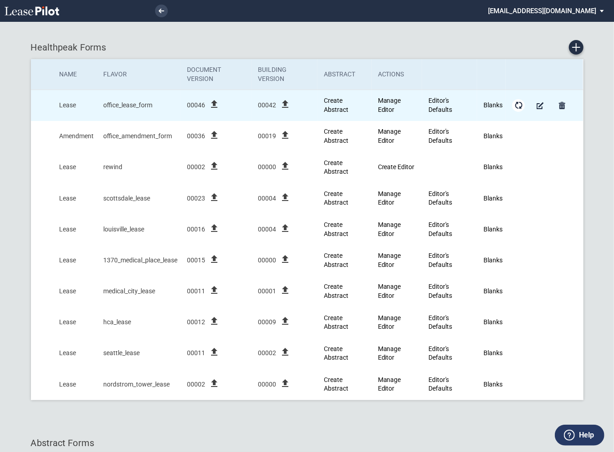 The width and height of the screenshot is (614, 452). Describe the element at coordinates (196, 291) in the screenshot. I see `span: 00011` at that location.